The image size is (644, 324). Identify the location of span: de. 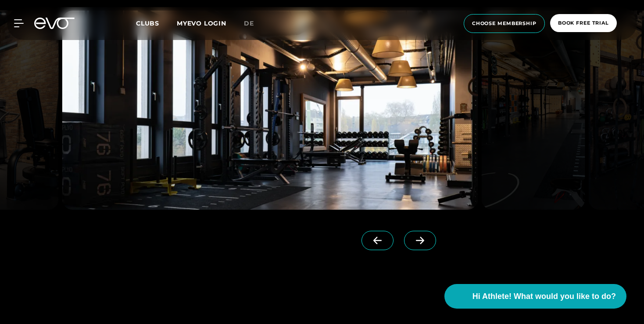
(249, 24).